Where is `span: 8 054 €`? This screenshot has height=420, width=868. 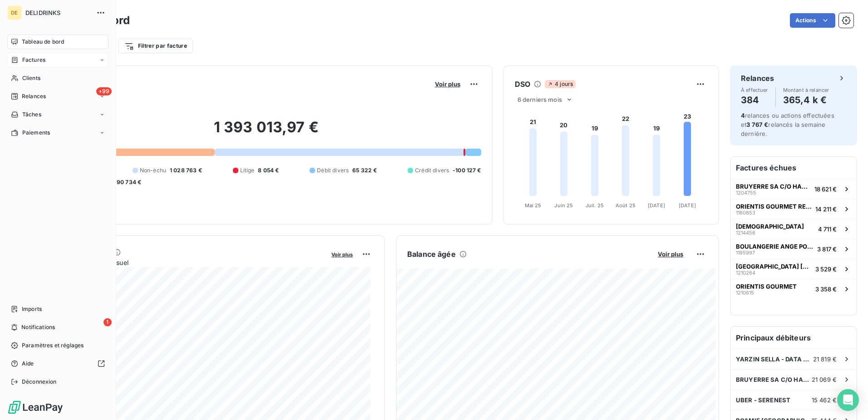 span: 8 054 € is located at coordinates (268, 170).